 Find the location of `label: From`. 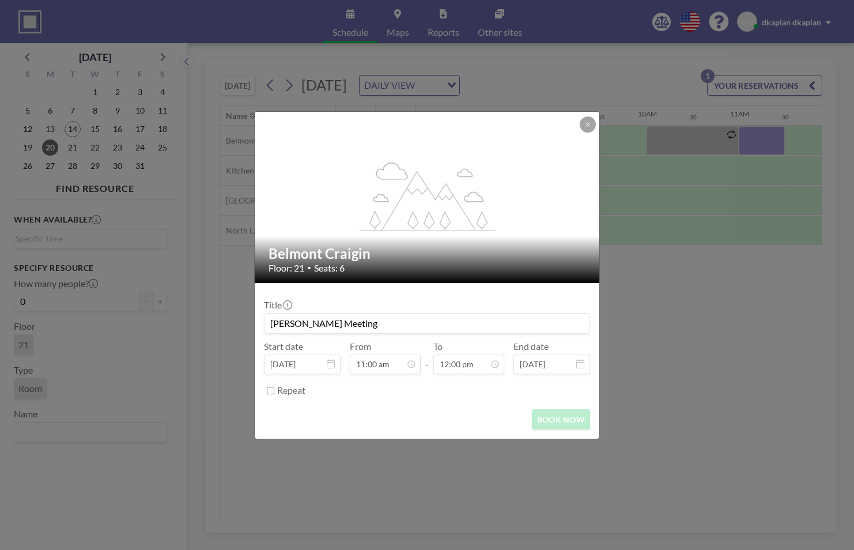

label: From is located at coordinates (360, 346).